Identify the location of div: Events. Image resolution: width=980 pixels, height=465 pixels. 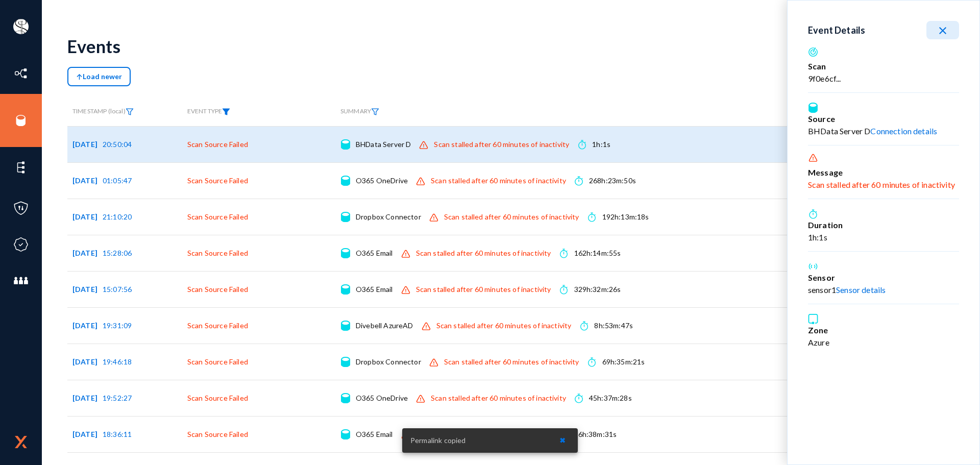
(94, 46).